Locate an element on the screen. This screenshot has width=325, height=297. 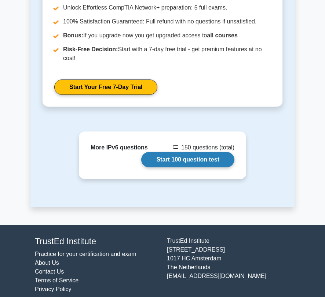
a: Terms of Service is located at coordinates (56, 280).